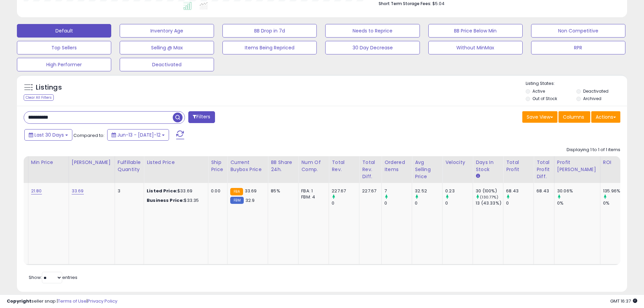 This screenshot has height=308, width=644. What do you see at coordinates (128, 191) in the screenshot?
I see `div: 3` at bounding box center [128, 191].